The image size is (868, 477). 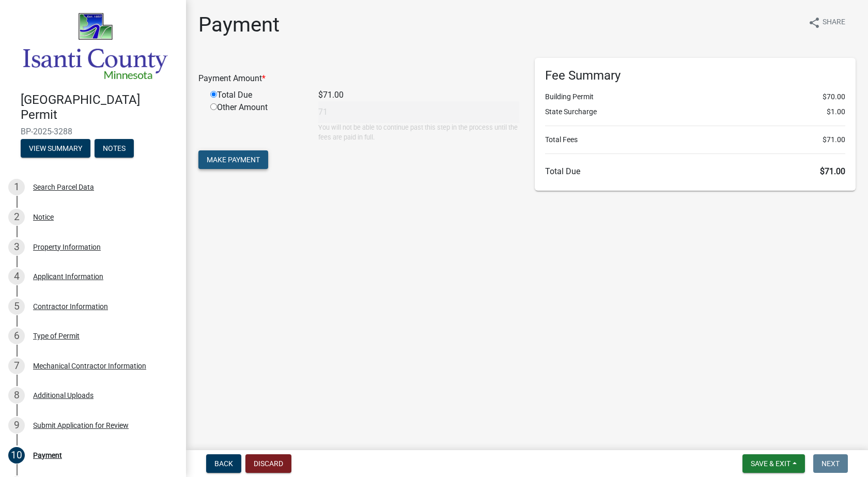 I want to click on li: State Surcharge, so click(x=695, y=111).